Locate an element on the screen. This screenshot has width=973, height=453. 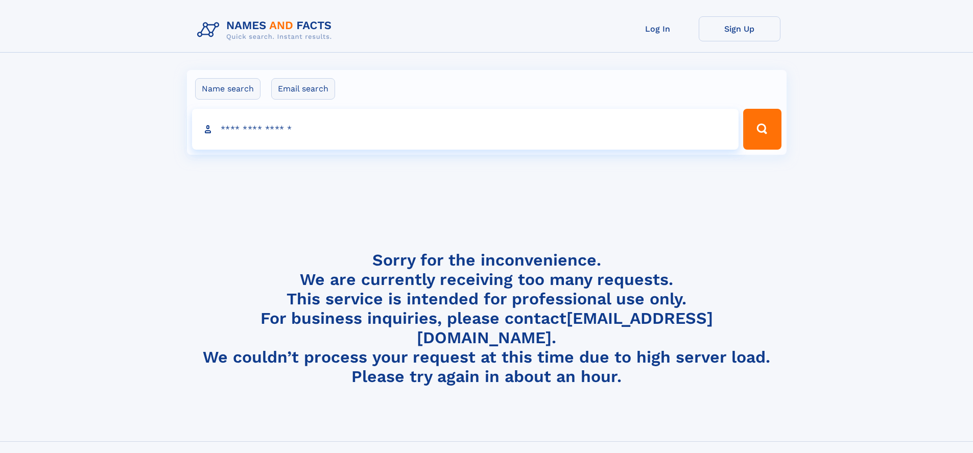
a: Log In is located at coordinates (658, 29).